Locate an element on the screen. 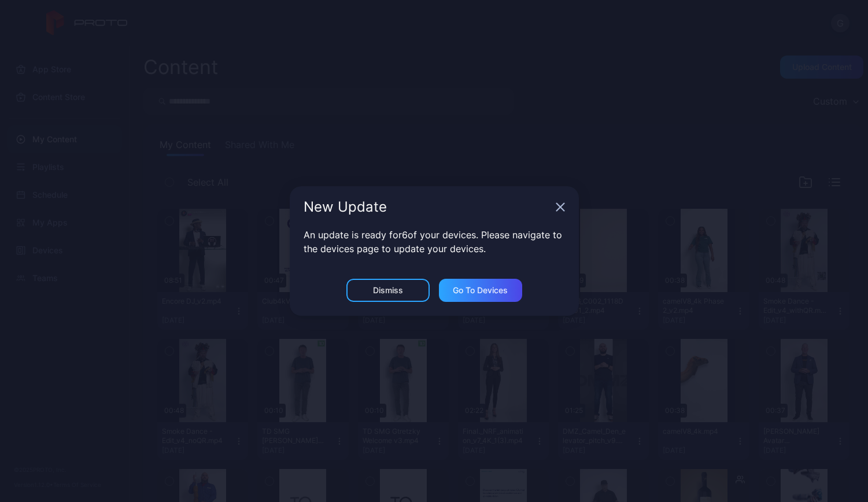  div: New Update is located at coordinates (427, 207).